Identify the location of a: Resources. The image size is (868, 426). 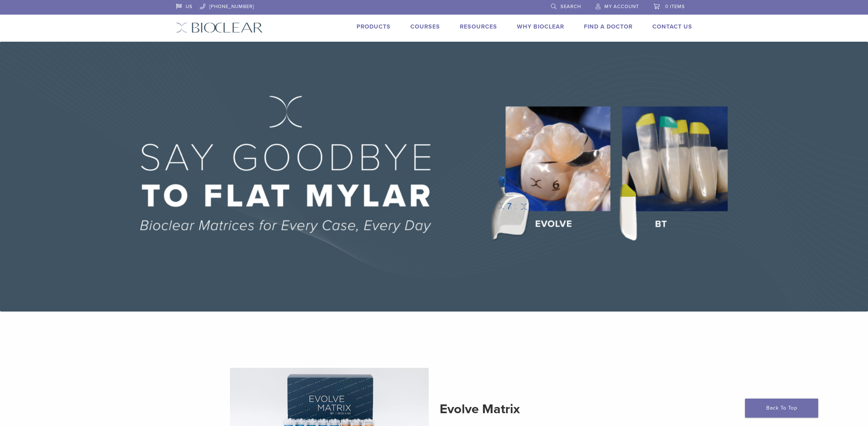
(478, 27).